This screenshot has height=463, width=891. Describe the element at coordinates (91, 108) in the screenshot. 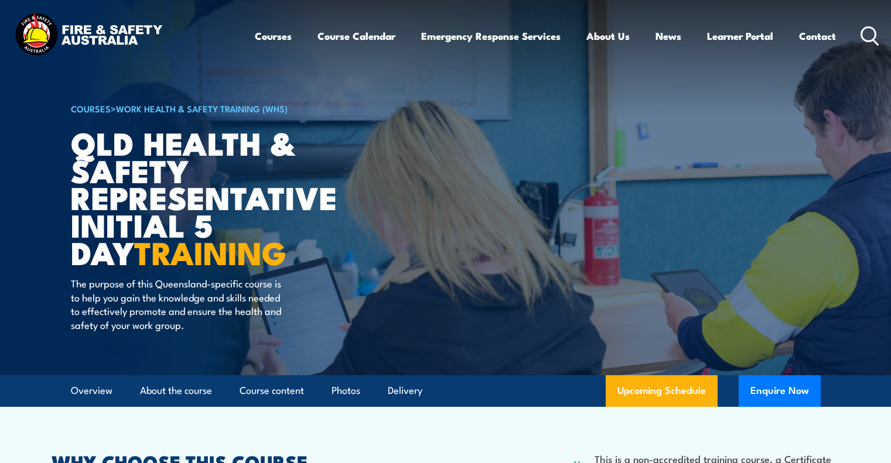

I see `a: COURSES` at that location.